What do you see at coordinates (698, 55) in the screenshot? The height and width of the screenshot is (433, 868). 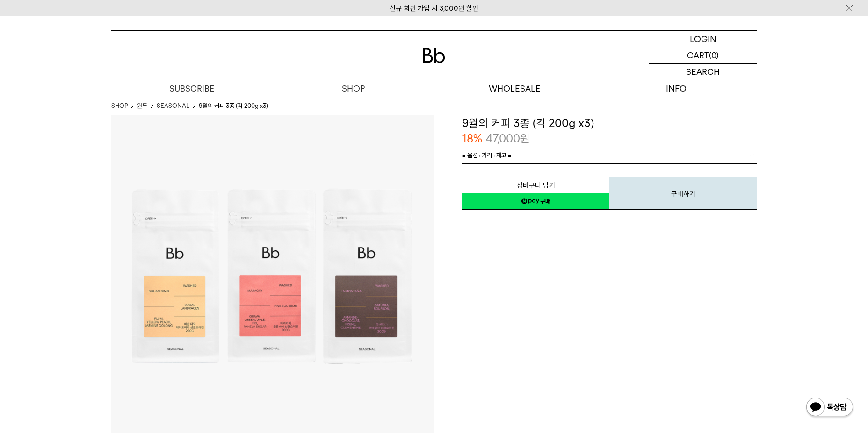 I see `p: CART` at bounding box center [698, 55].